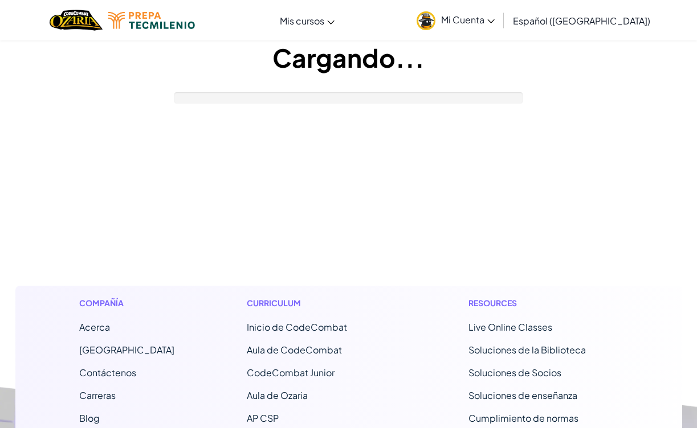 The image size is (697, 428). Describe the element at coordinates (297, 327) in the screenshot. I see `span: Inicio de CodeCombat` at that location.